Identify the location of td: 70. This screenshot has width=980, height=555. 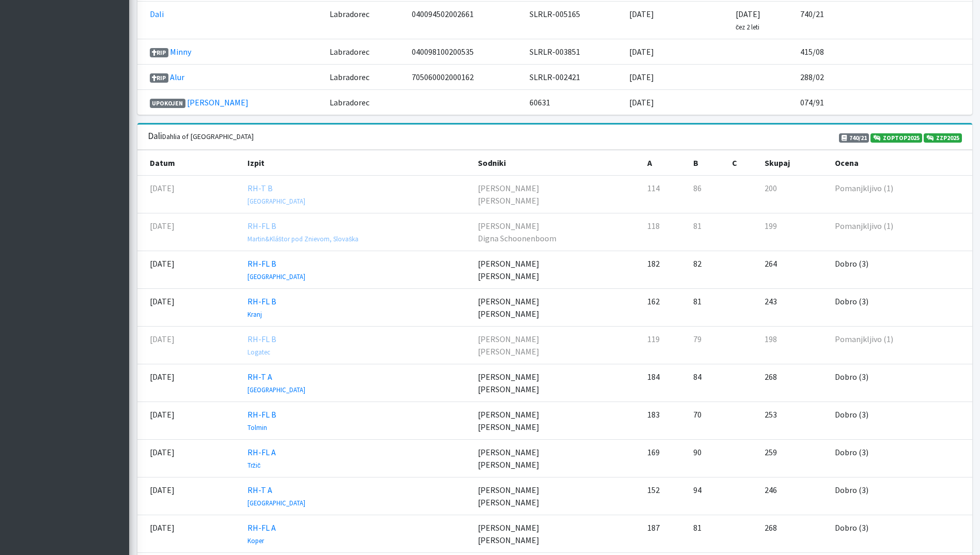
(707, 420).